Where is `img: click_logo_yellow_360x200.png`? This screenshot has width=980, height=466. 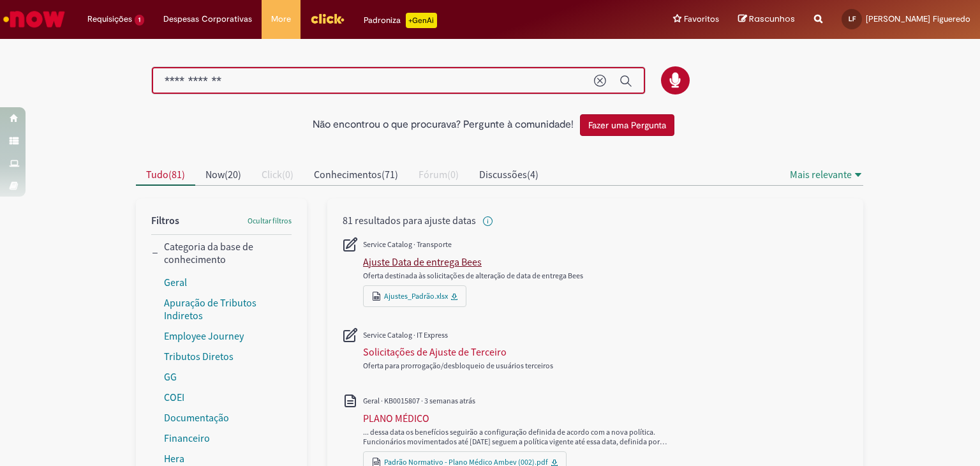 img: click_logo_yellow_360x200.png is located at coordinates (327, 18).